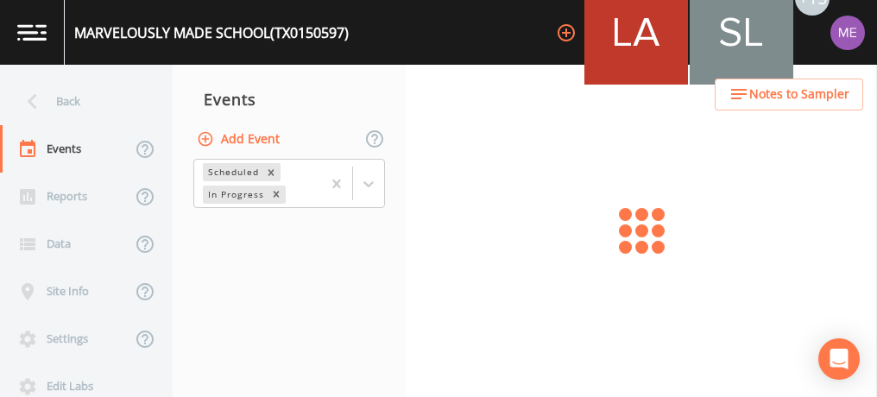  Describe the element at coordinates (211, 33) in the screenshot. I see `div: MARVELOUSLY MADE SCHOOL (TX0150597)` at that location.